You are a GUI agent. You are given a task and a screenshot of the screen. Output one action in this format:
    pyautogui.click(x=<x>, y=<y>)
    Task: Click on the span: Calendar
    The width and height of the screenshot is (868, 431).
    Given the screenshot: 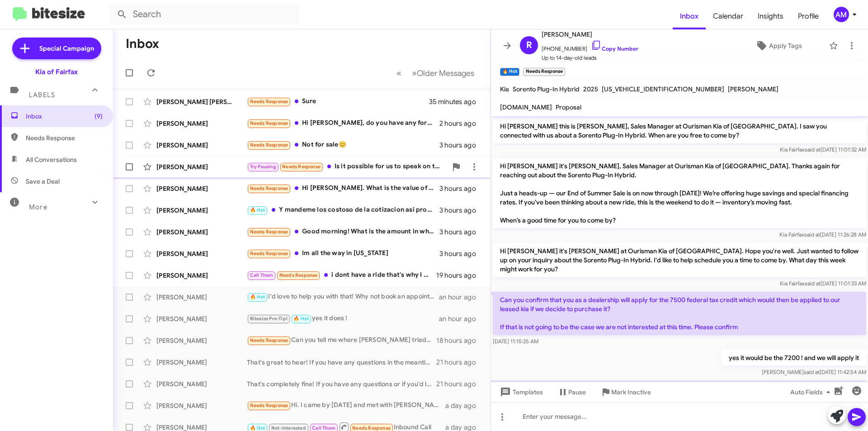 What is the action you would take?
    pyautogui.click(x=728, y=16)
    